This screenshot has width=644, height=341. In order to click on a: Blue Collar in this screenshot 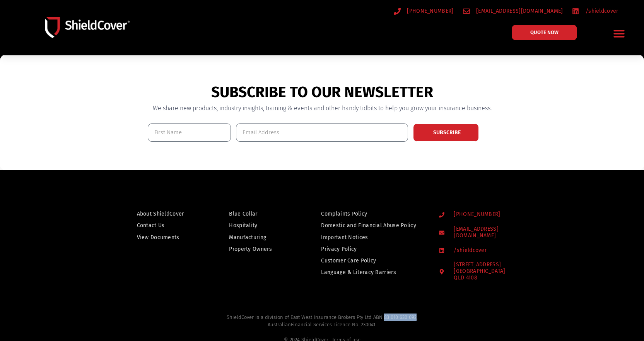, I will do `click(259, 214)`.